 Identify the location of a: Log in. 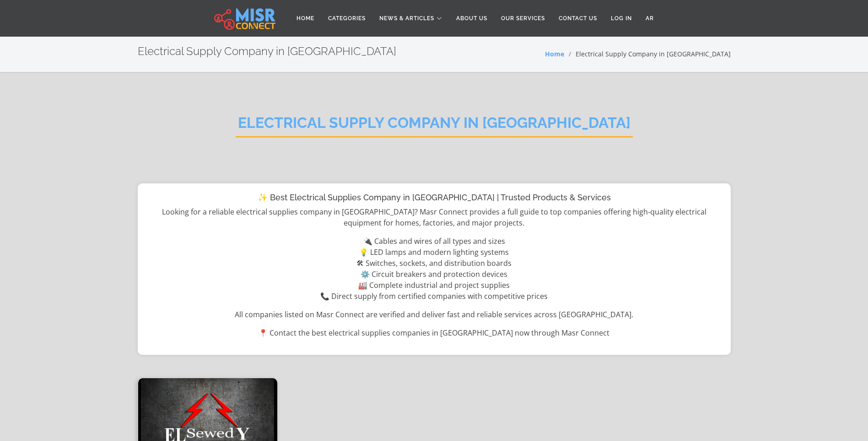
(622, 18).